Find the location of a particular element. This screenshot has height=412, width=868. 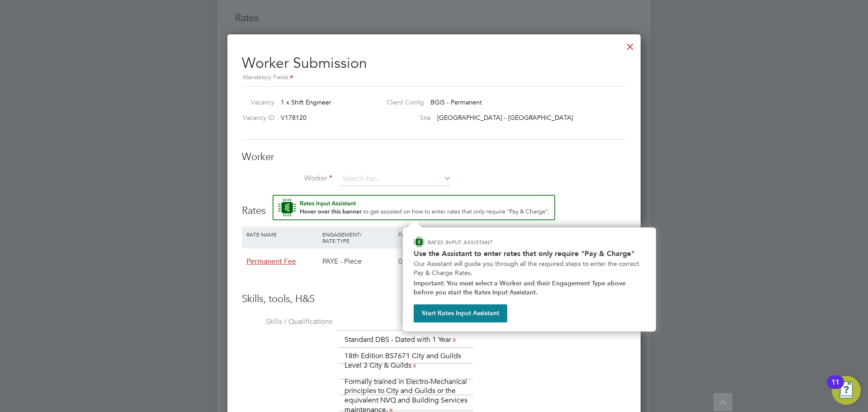

img: ENGAGE Assistant Icon is located at coordinates (419, 242).